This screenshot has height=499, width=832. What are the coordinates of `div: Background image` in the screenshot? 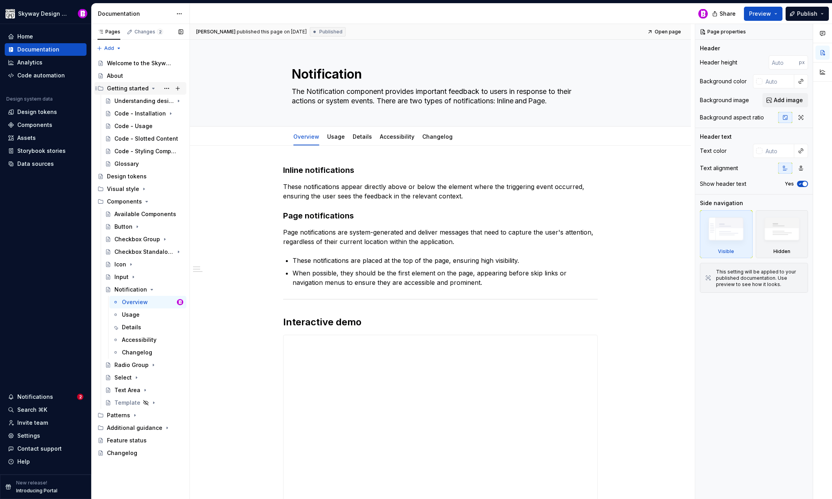 It's located at (724, 100).